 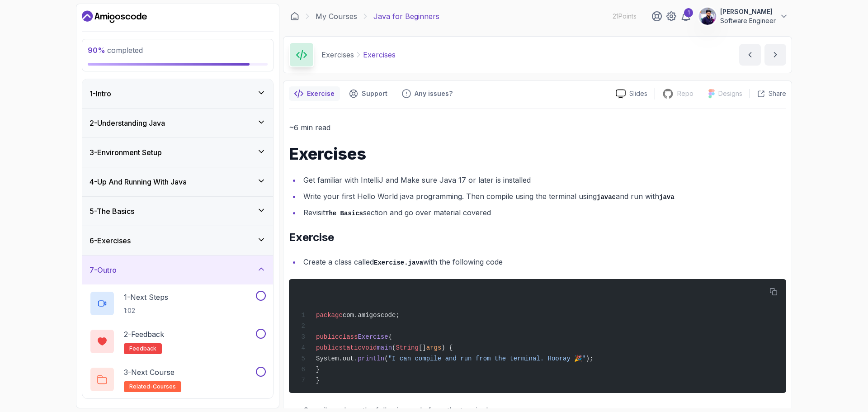 I want to click on p: Repo, so click(x=685, y=94).